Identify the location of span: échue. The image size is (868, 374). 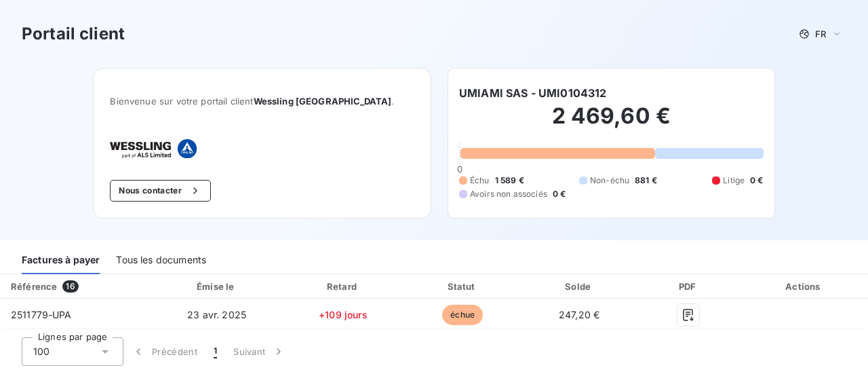
(463, 315).